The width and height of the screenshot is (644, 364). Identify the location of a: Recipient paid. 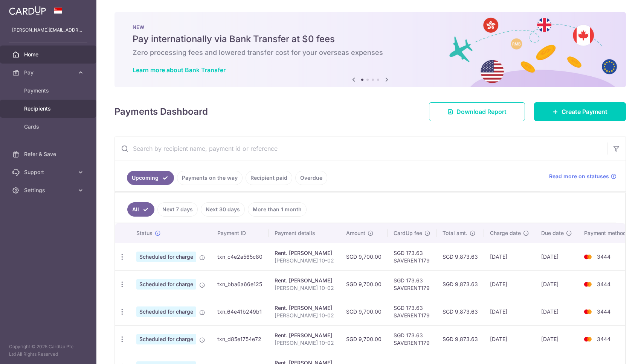
(269, 178).